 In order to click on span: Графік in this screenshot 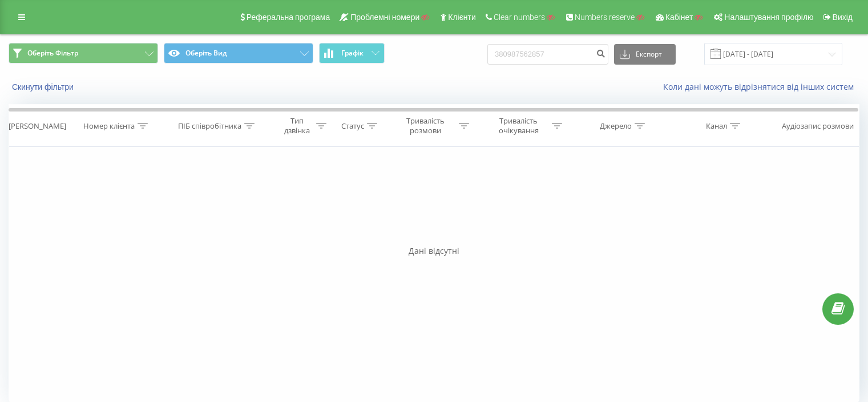, I will do `click(352, 53)`.